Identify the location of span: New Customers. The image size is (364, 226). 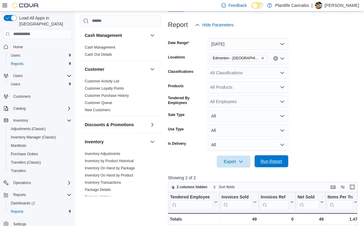
(97, 110).